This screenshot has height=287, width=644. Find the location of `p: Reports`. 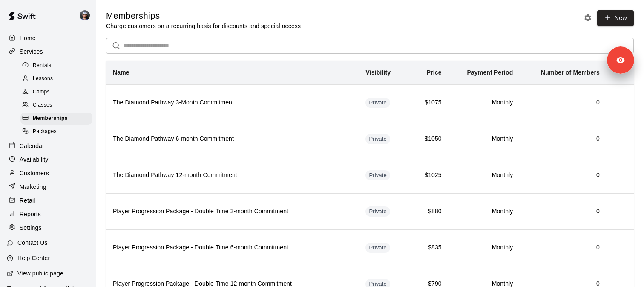

p: Reports is located at coordinates (30, 214).